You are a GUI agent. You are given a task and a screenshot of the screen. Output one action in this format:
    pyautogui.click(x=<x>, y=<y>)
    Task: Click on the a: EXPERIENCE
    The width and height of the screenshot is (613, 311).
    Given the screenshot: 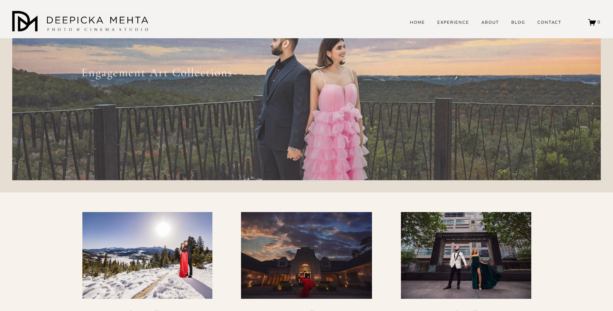 What is the action you would take?
    pyautogui.click(x=453, y=23)
    